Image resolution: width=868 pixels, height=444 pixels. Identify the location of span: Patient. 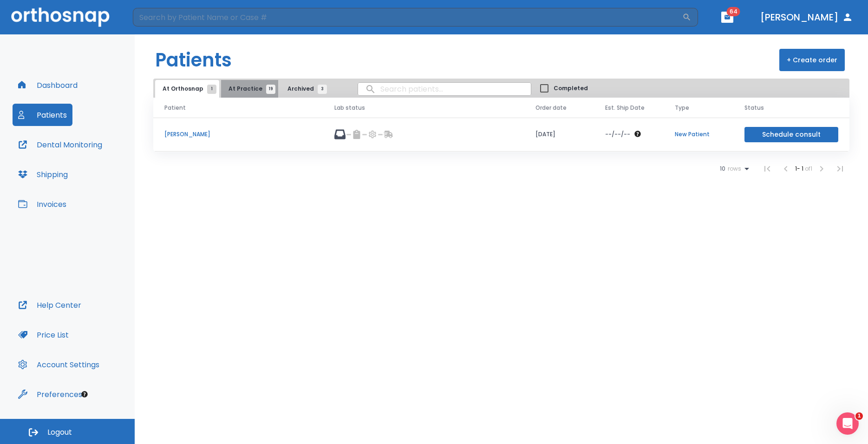
(175, 108).